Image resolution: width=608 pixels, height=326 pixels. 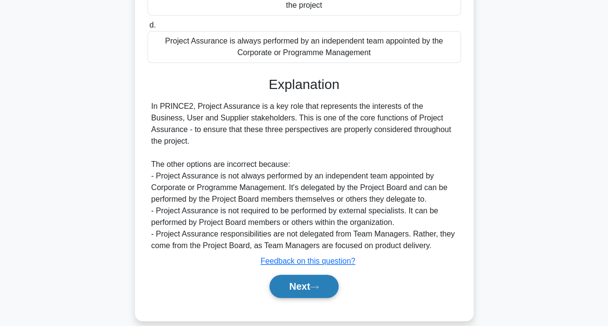 What do you see at coordinates (304, 47) in the screenshot?
I see `div: Project Assurance is always performed by an independent team appointed by the Corporate or Progra...` at bounding box center [304, 47].